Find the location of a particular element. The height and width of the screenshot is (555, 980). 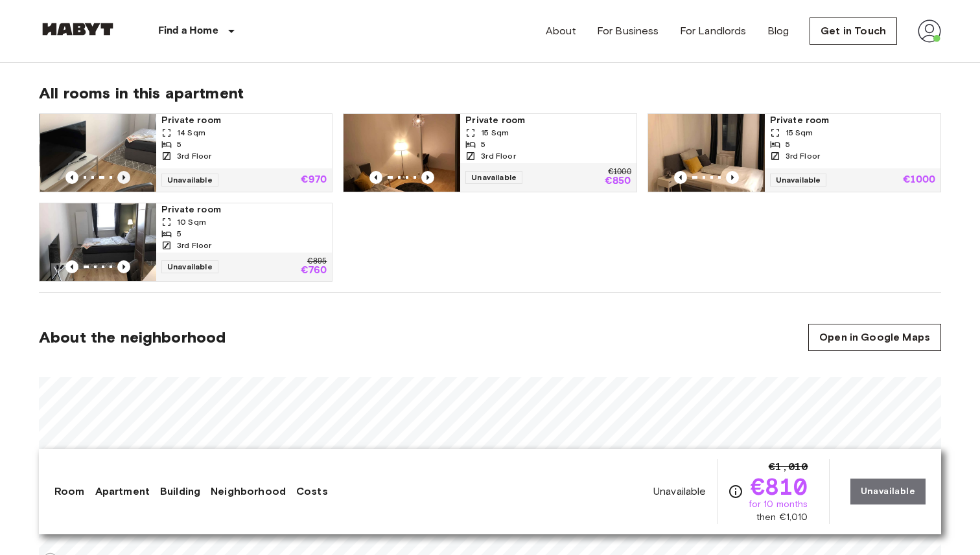

span: 10 Sqm is located at coordinates (191, 223).